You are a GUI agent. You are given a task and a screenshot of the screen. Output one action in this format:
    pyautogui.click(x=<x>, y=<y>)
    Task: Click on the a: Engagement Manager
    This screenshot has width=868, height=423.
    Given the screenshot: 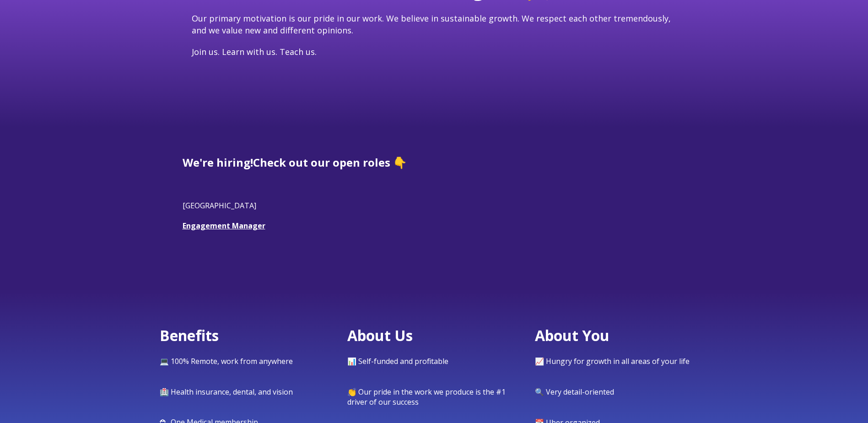 What is the action you would take?
    pyautogui.click(x=224, y=226)
    